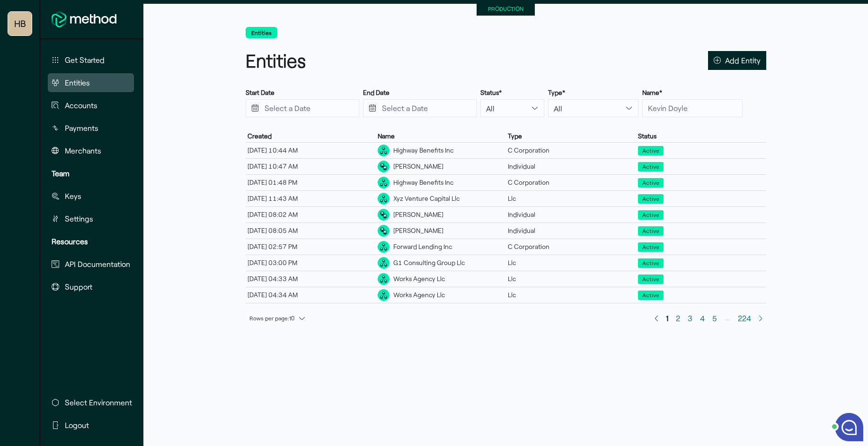 This screenshot has width=868, height=446. I want to click on div: Xyz Venture Capital Llc, so click(426, 198).